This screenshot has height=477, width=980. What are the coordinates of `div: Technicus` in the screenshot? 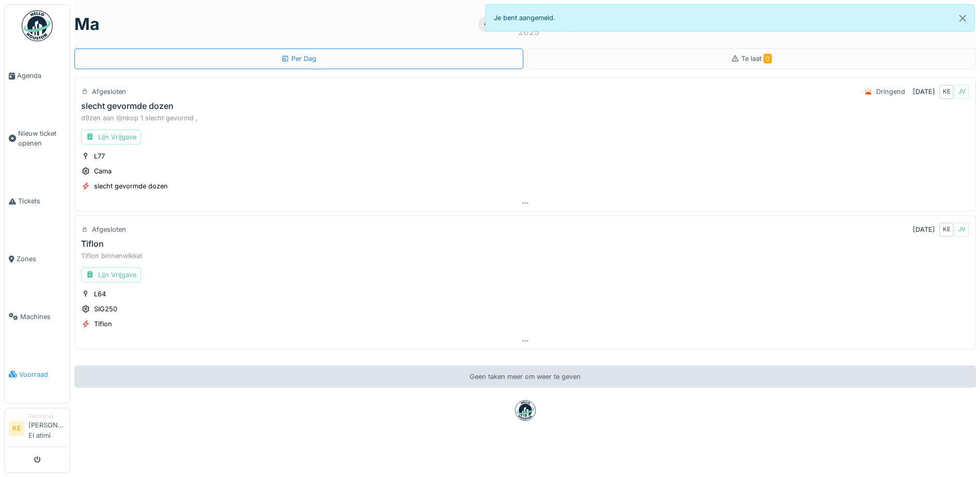 It's located at (47, 416).